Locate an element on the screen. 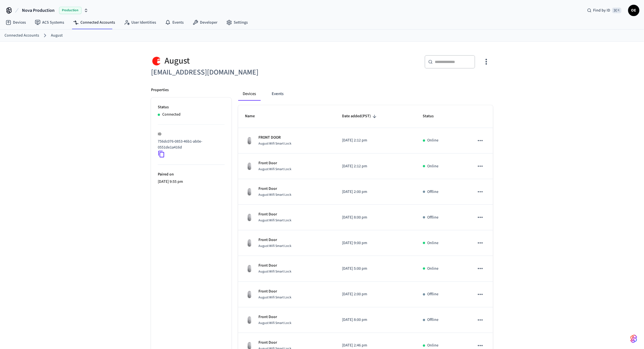 This screenshot has width=644, height=349. span: OE is located at coordinates (634, 11).